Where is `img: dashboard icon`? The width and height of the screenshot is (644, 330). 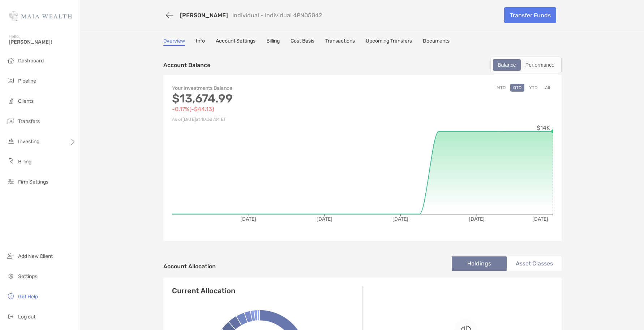
img: dashboard icon is located at coordinates (11, 60).